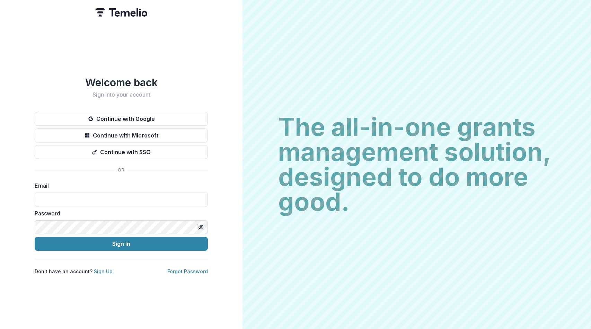 The width and height of the screenshot is (591, 329). I want to click on button: Continue with SSO, so click(121, 152).